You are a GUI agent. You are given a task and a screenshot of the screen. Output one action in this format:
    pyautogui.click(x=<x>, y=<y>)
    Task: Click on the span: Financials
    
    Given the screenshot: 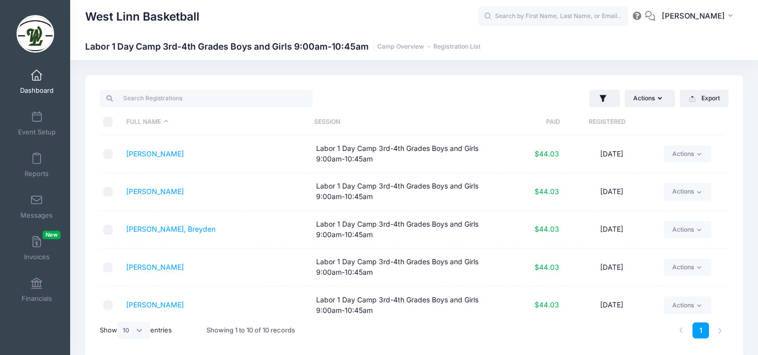 What is the action you would take?
    pyautogui.click(x=37, y=298)
    